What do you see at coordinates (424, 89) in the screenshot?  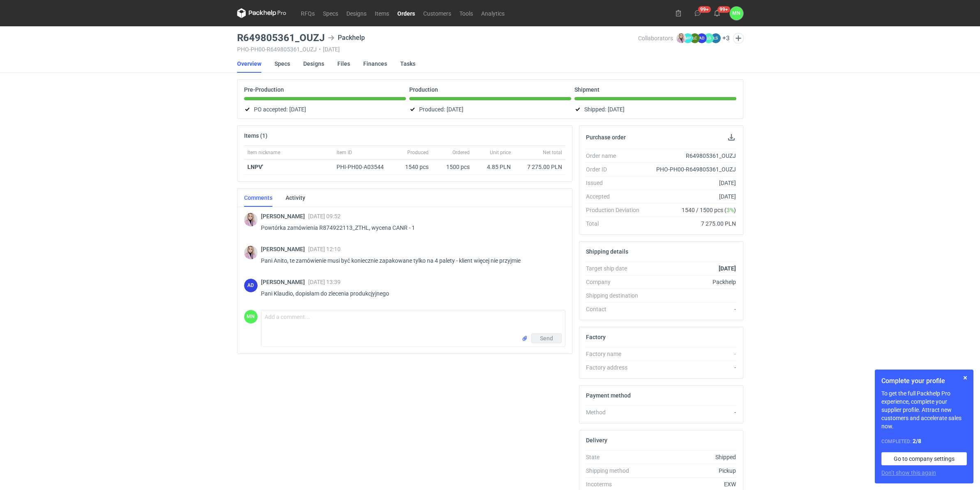 I see `p: Production` at bounding box center [424, 89].